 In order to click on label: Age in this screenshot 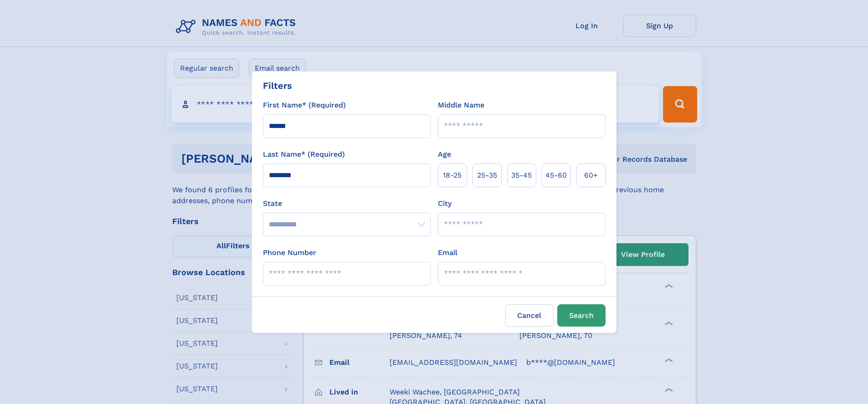, I will do `click(444, 154)`.